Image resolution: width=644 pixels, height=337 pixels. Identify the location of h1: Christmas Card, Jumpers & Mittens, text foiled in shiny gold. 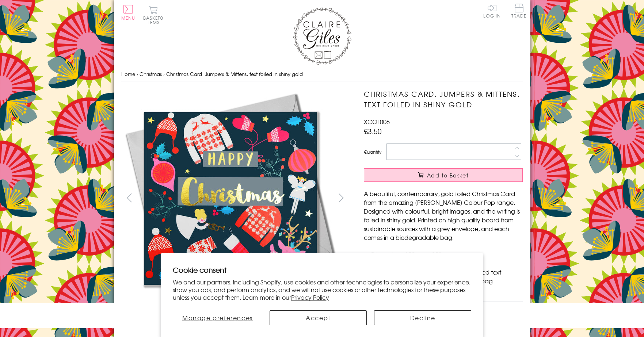
(443, 99).